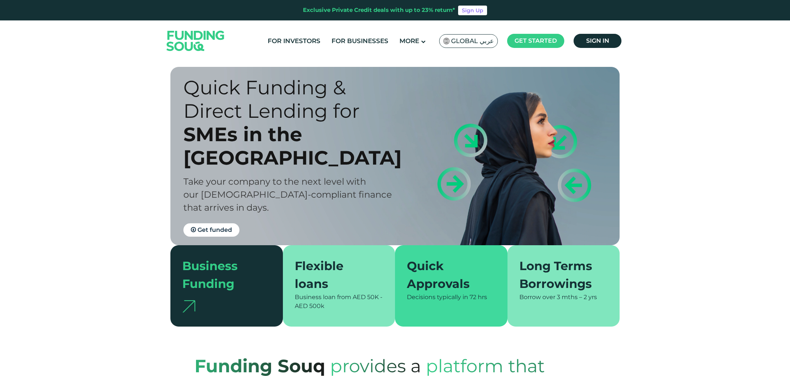 Image resolution: width=790 pixels, height=376 pixels. I want to click on span: Decisions typically in, so click(437, 297).